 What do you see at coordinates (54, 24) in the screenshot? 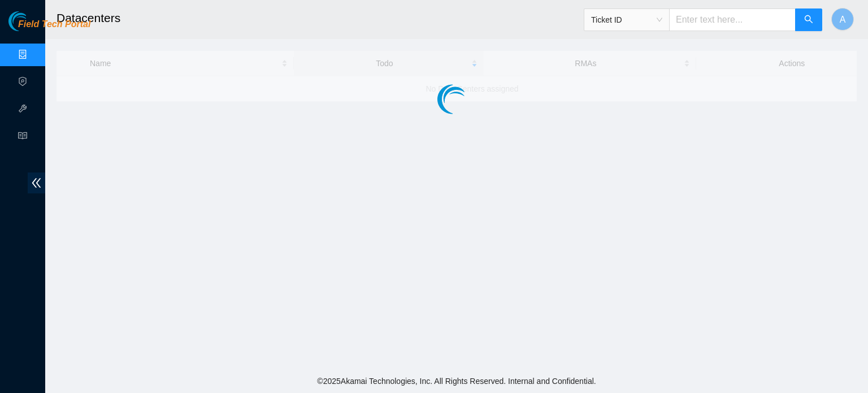
I see `span: Field Tech Portal` at bounding box center [54, 24].